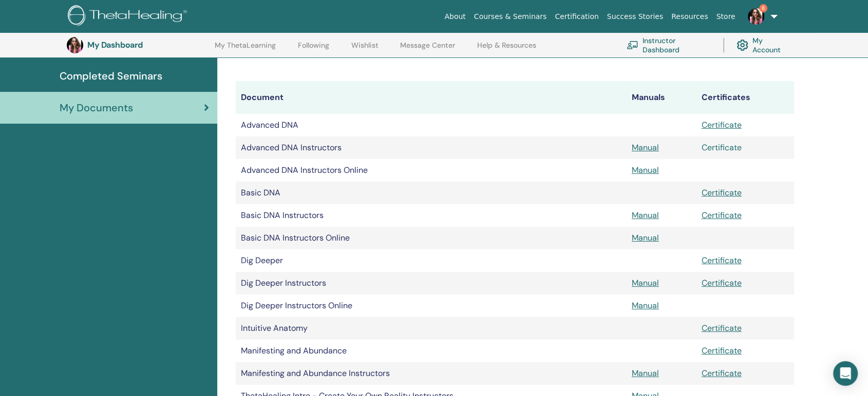 This screenshot has width=868, height=396. What do you see at coordinates (668, 45) in the screenshot?
I see `a: Instructor Dashboard` at bounding box center [668, 45].